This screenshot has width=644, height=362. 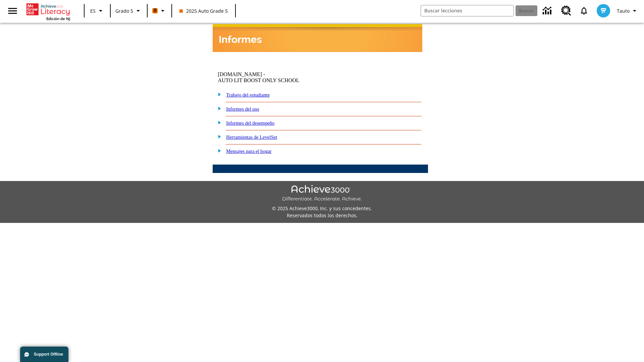 What do you see at coordinates (604, 11) in the screenshot?
I see `button: Escoja un nuevo avatar` at bounding box center [604, 11].